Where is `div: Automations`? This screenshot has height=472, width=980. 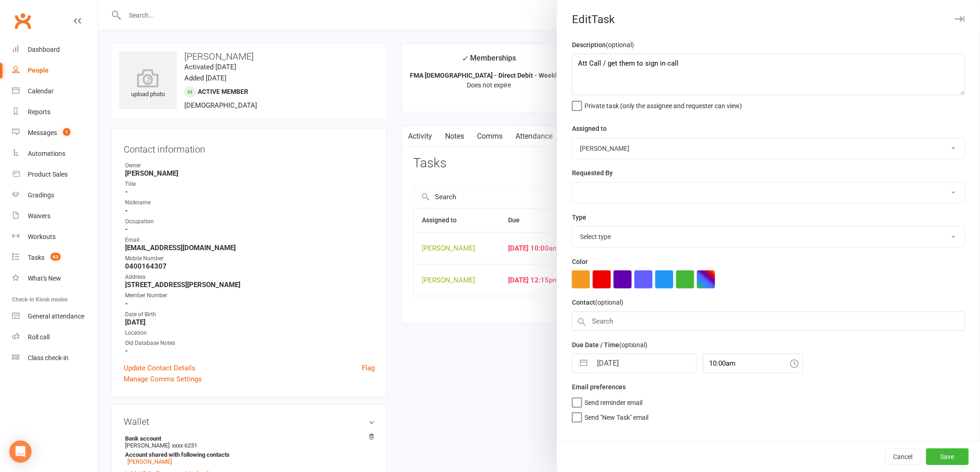 div: Automations is located at coordinates (46, 154).